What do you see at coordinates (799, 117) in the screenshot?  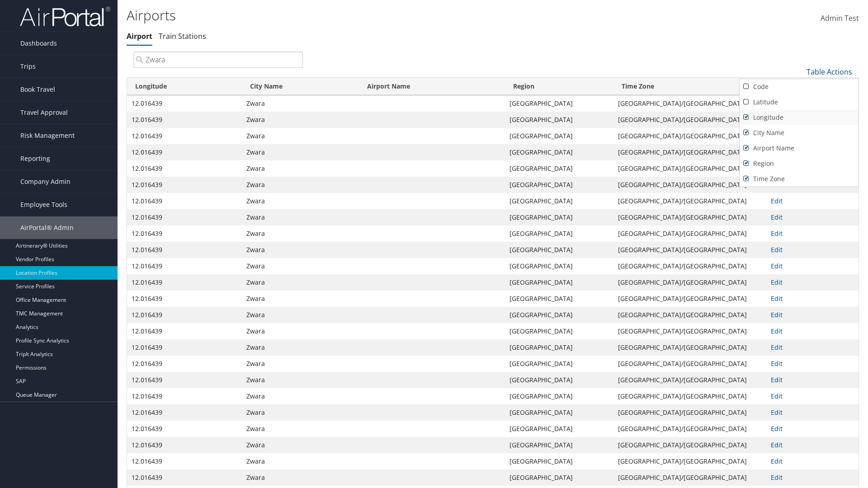 I see `a: Longitude` at bounding box center [799, 117].